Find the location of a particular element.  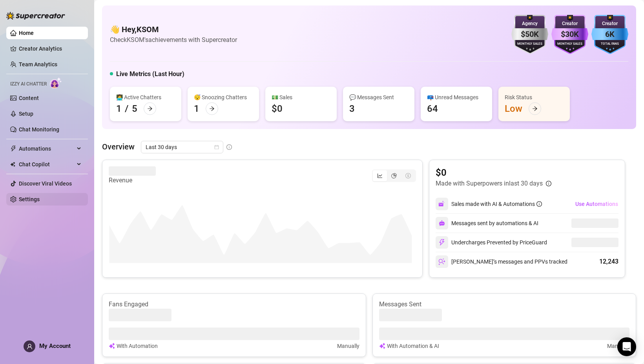

div: Undercharges Prevented by PriceGuard is located at coordinates (491, 242).